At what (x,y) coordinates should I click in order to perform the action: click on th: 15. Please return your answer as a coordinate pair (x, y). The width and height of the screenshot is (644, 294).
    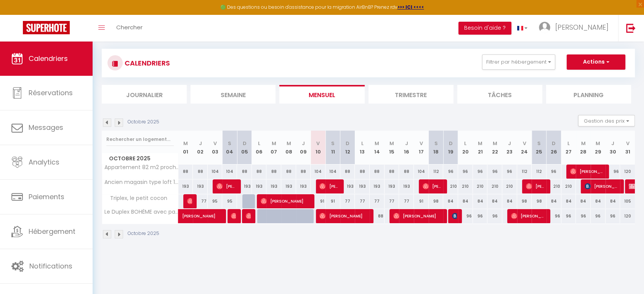
    Looking at the image, I should click on (392, 147).